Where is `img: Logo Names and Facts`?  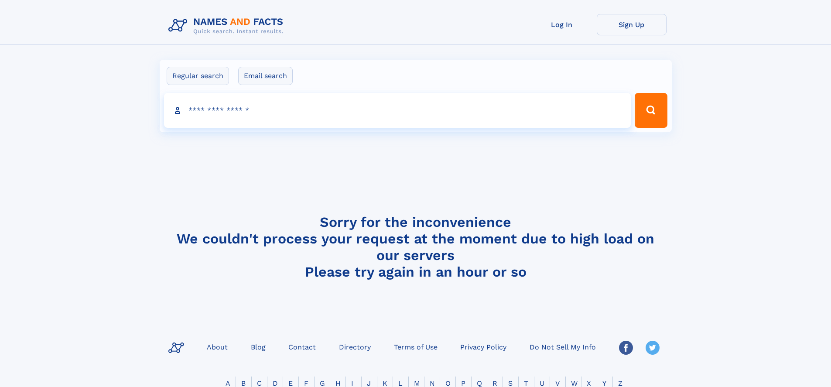 img: Logo Names and Facts is located at coordinates (228, 26).